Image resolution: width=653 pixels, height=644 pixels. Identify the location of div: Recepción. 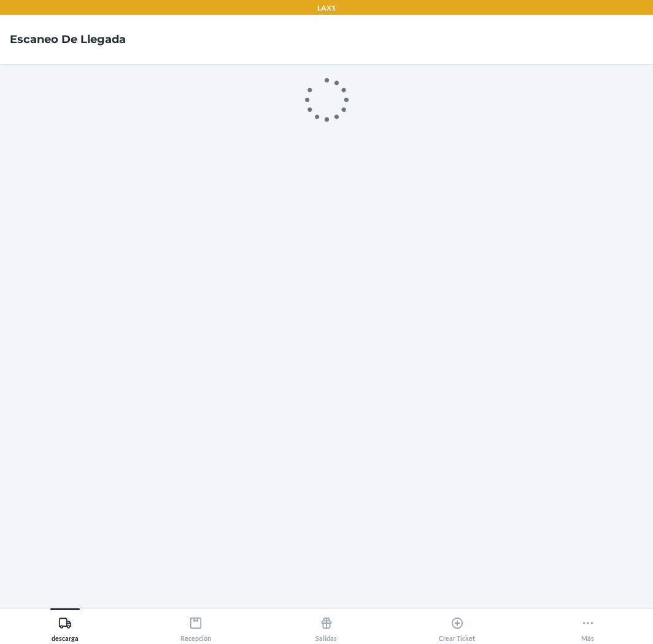
(196, 627).